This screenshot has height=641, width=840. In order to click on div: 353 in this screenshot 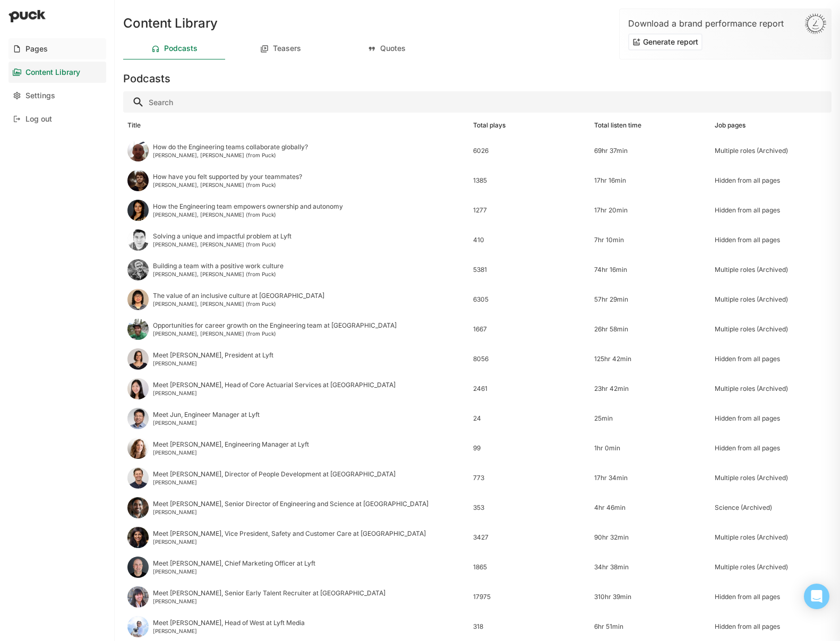, I will do `click(529, 508)`.